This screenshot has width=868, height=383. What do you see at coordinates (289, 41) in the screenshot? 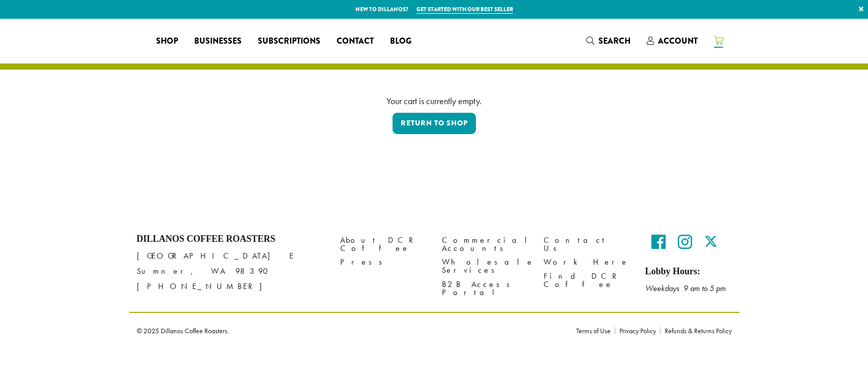
I see `span: Subscriptions` at bounding box center [289, 41].